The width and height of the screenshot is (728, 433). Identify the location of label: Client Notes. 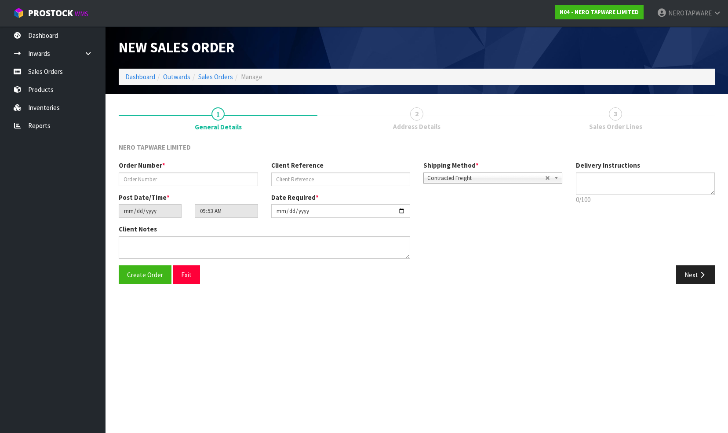
(138, 229).